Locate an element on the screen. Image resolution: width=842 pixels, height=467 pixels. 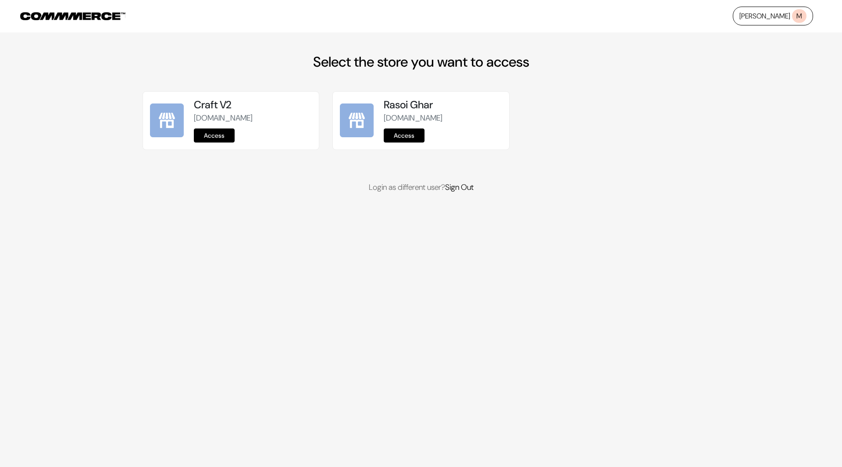
img: COMMMERCE is located at coordinates (73, 16).